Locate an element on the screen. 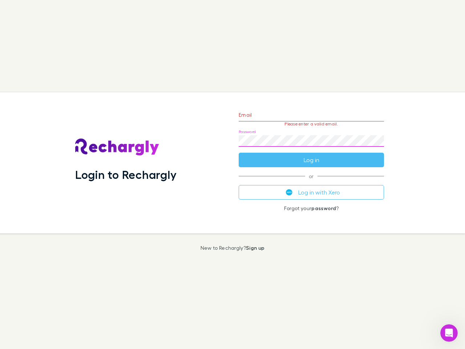 Image resolution: width=465 pixels, height=349 pixels. h1: Login to Rechargly is located at coordinates (126, 174).